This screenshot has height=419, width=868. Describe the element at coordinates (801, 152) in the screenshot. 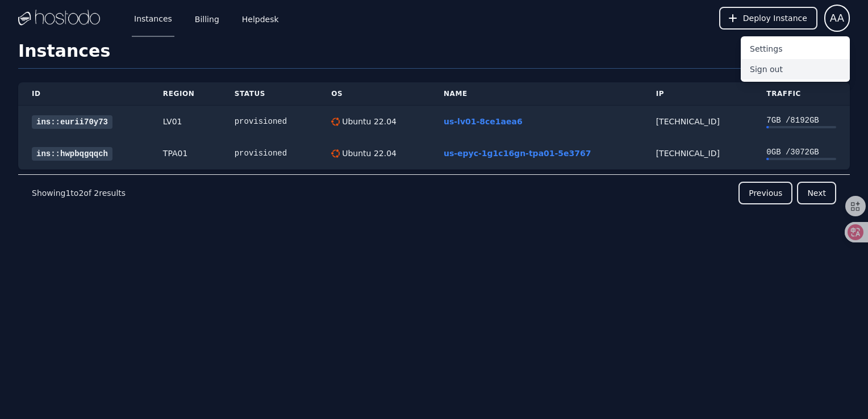

I see `div: 0 GB / 3072 GB` at that location.